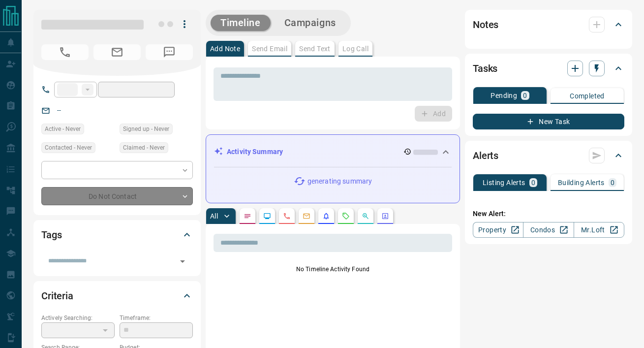 The image size is (644, 348). I want to click on div: Alerts, so click(548, 156).